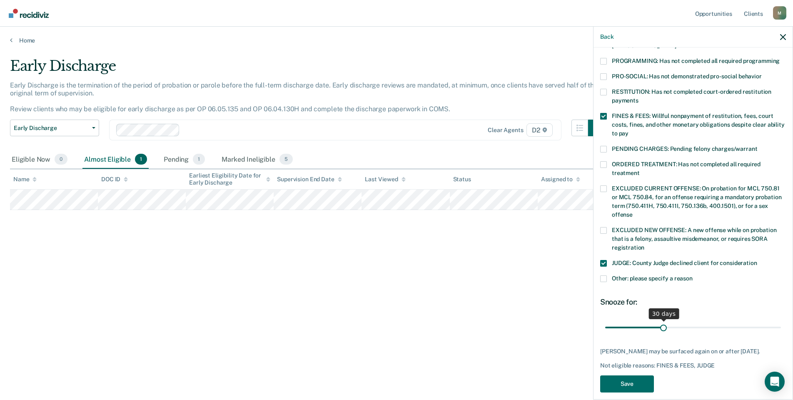 The width and height of the screenshot is (793, 400). What do you see at coordinates (184, 159) in the screenshot?
I see `div: Pending` at bounding box center [184, 159].